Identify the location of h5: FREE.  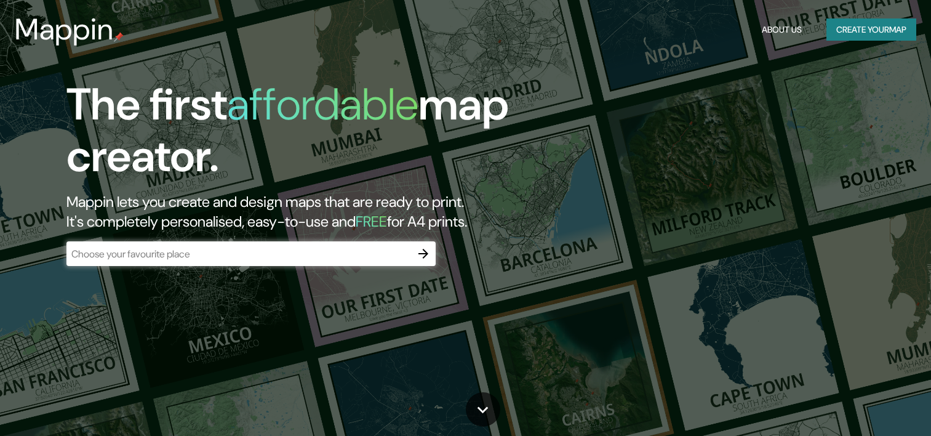
(371, 221).